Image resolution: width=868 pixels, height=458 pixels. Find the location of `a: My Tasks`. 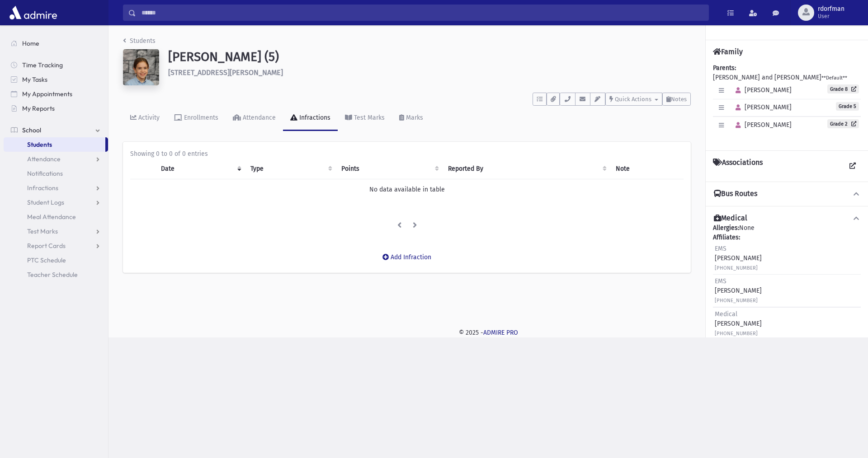

a: My Tasks is located at coordinates (56, 79).